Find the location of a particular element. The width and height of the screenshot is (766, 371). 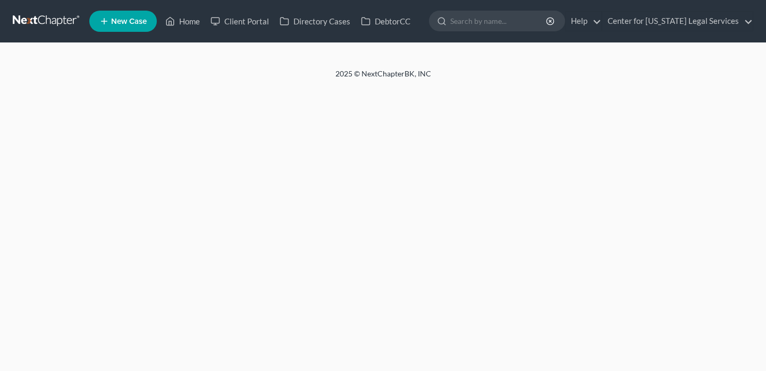

span: New Case is located at coordinates (129, 21).